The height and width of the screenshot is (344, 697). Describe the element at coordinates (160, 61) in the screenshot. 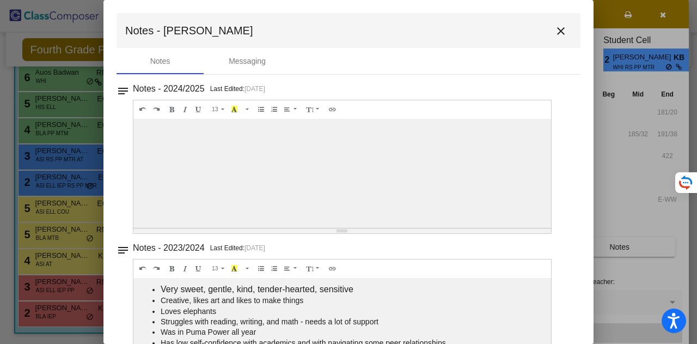

I see `div: Notes` at that location.